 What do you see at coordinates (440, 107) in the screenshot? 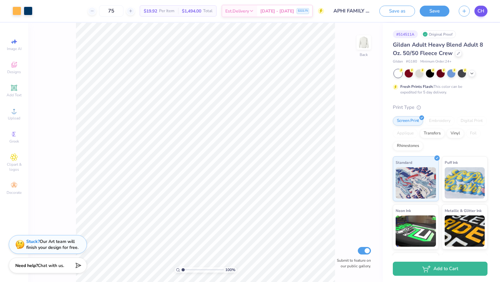
I see `div: Print Type` at bounding box center [440, 107].